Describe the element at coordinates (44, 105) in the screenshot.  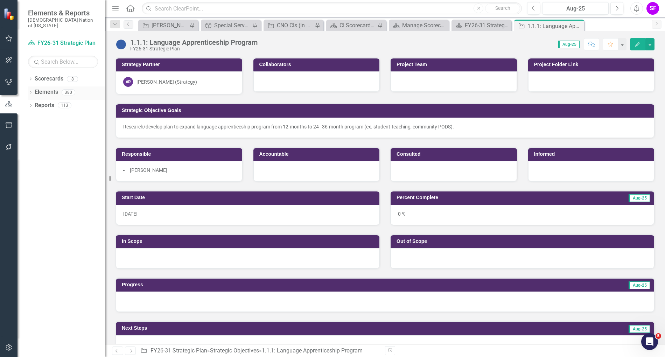
I see `a: Reports` at that location.